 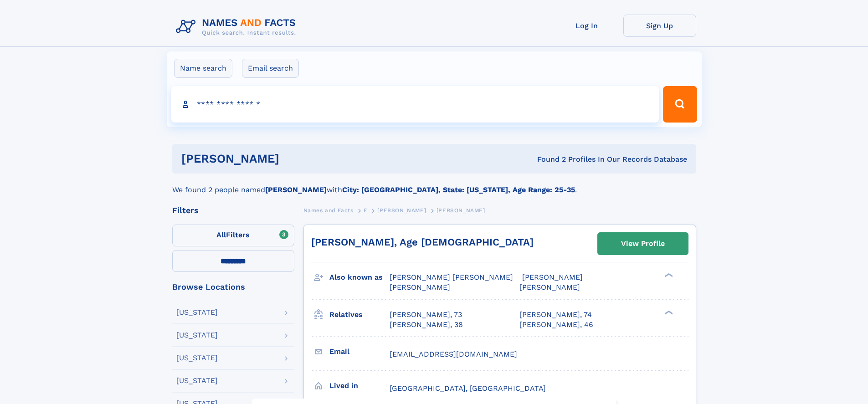 I want to click on h3: Lived in, so click(x=360, y=386).